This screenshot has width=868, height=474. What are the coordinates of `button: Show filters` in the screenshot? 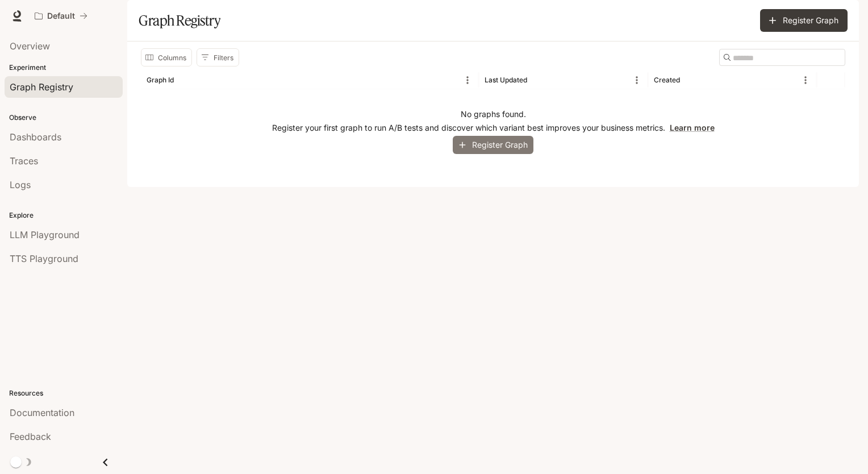 It's located at (217, 57).